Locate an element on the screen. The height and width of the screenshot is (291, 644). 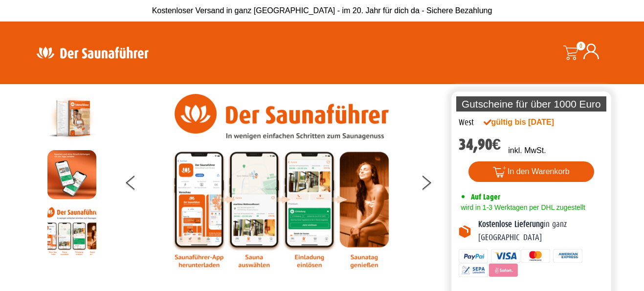
span: 0 is located at coordinates (581, 46).